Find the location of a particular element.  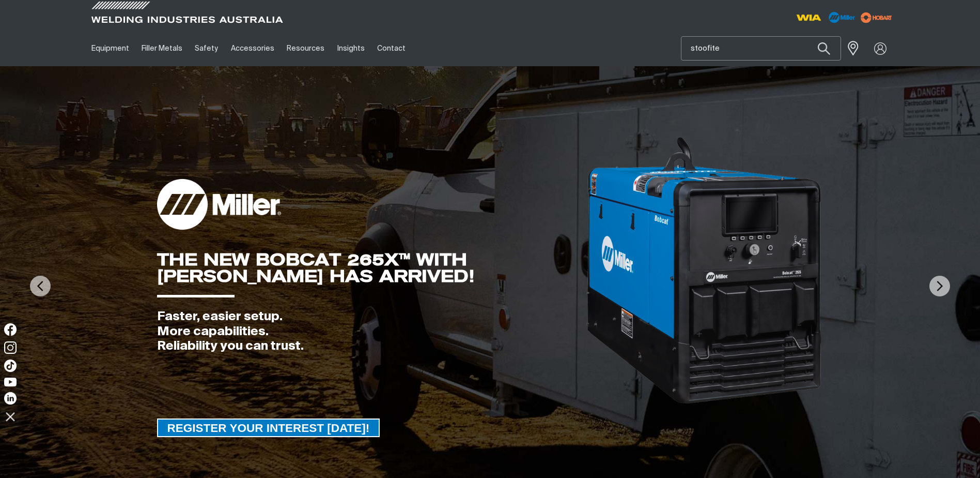

a: Contact is located at coordinates (391, 48).